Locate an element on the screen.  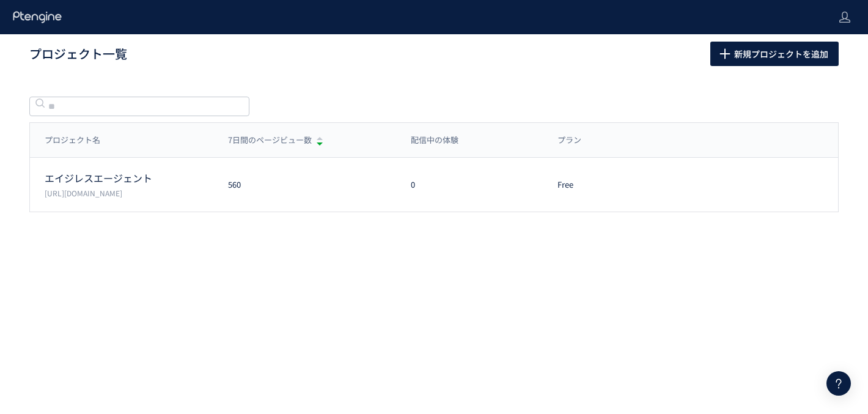
span: 配信中の体験 is located at coordinates (434, 140).